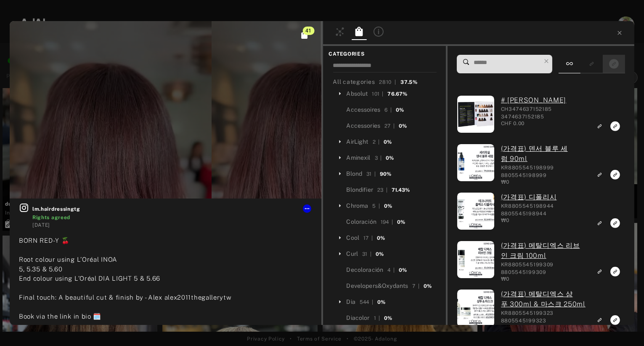  Describe the element at coordinates (357, 142) in the screenshot. I see `div: AirLight` at that location.